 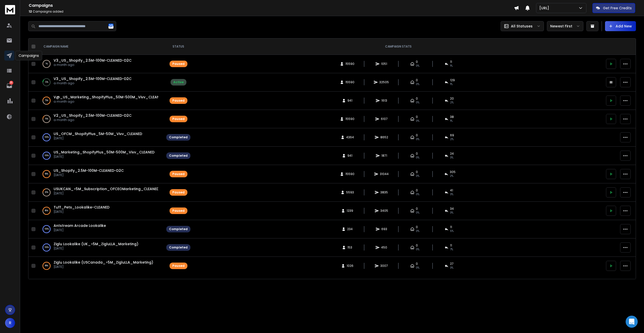 I want to click on span: 1 %, so click(x=451, y=66).